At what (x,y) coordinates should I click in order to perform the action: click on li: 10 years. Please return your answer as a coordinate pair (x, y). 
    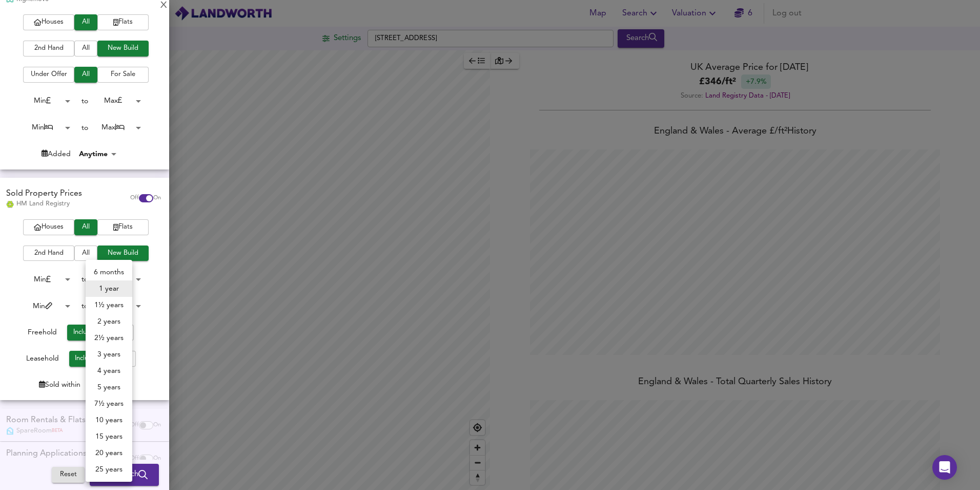
    Looking at the image, I should click on (109, 420).